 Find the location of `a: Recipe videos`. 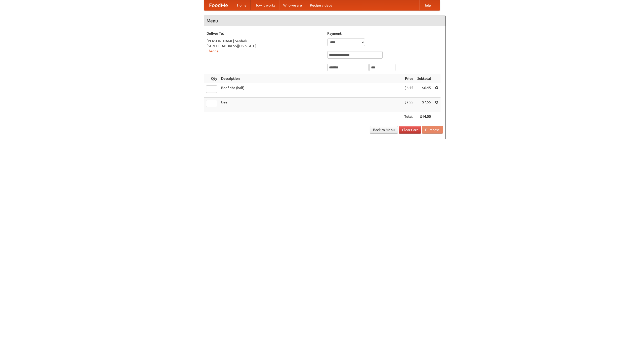

a: Recipe videos is located at coordinates (321, 5).